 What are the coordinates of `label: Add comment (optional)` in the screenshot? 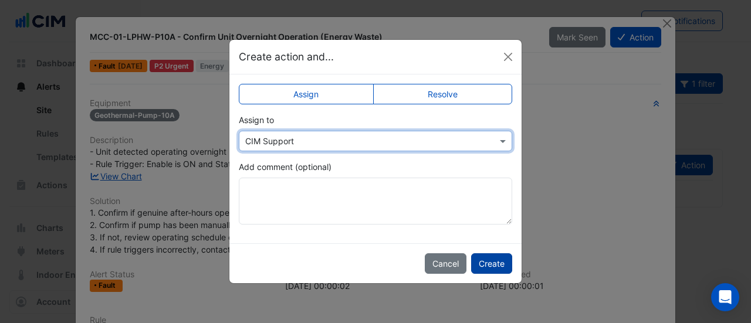 It's located at (285, 167).